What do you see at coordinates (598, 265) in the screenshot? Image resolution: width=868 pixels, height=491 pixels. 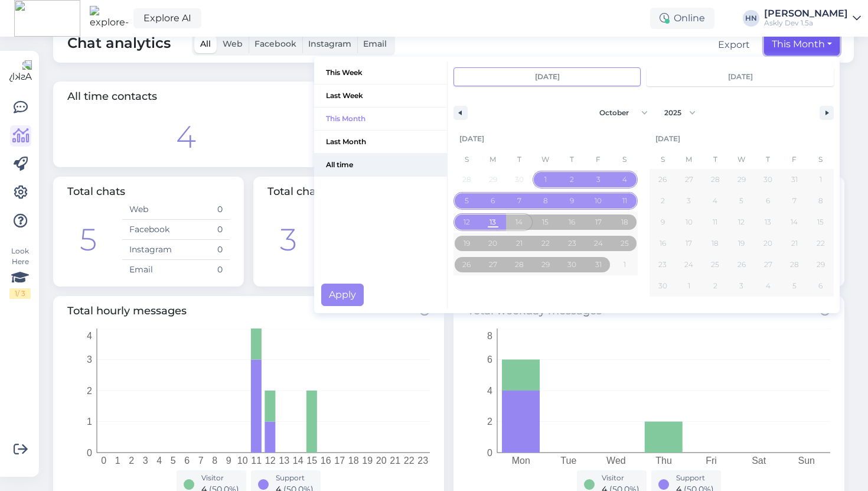 I see `button: 31` at bounding box center [598, 265].